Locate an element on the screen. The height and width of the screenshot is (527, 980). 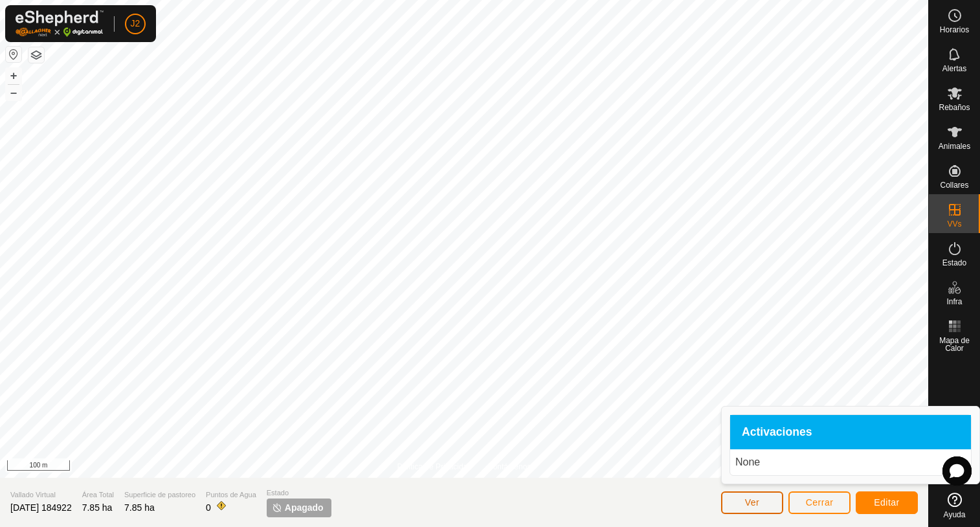
button: Capas del Mapa is located at coordinates (37, 55).